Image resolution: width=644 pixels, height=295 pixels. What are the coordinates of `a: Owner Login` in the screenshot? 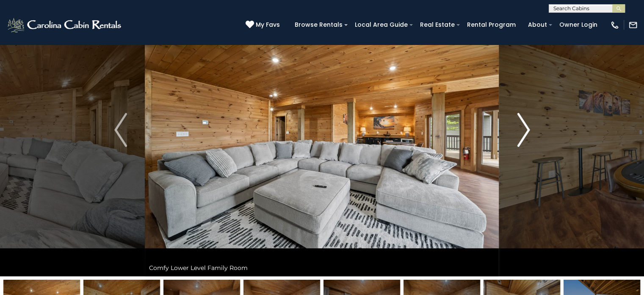 It's located at (579, 25).